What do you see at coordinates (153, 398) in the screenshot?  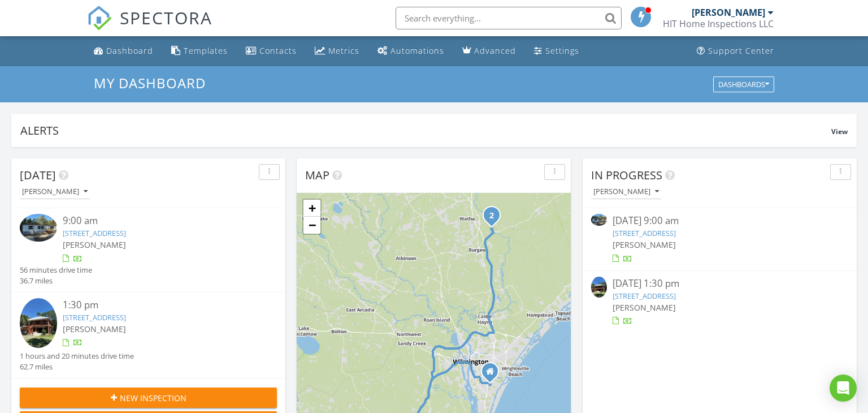 I see `span: New Inspection` at bounding box center [153, 398].